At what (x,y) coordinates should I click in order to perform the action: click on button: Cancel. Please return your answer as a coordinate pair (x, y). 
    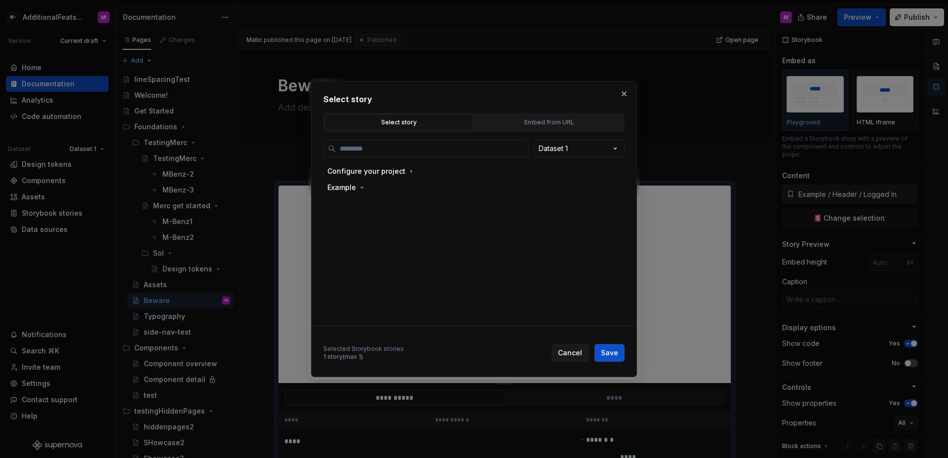
    Looking at the image, I should click on (570, 353).